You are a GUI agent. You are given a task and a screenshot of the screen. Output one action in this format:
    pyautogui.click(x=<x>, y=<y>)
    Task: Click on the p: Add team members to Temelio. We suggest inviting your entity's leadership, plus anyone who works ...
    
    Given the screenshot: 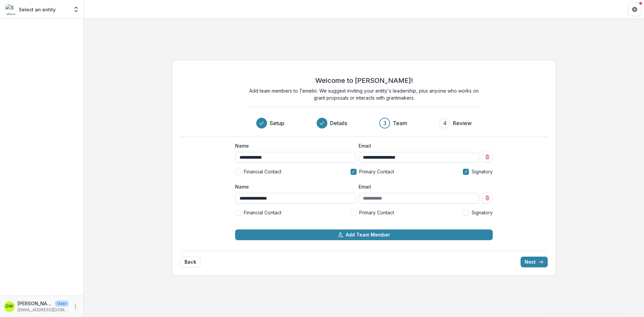 What is the action you would take?
    pyautogui.click(x=364, y=94)
    